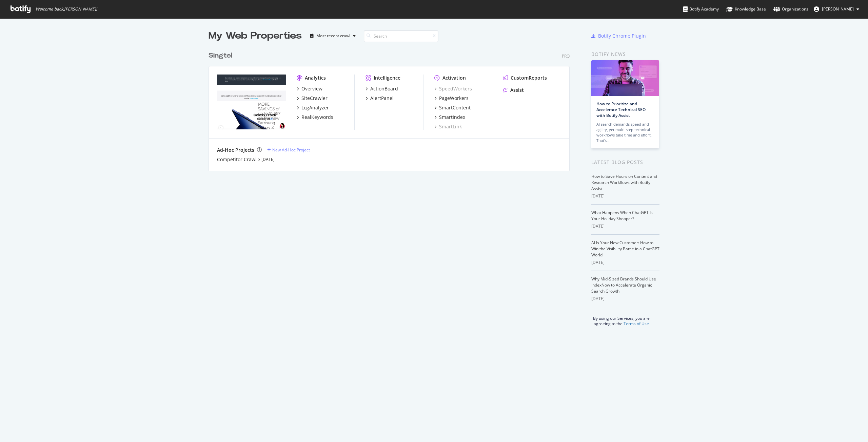  I want to click on a: Why Mid-Sized Brands Should Use IndexNow to Accelerate Organic Search Growth, so click(624, 285).